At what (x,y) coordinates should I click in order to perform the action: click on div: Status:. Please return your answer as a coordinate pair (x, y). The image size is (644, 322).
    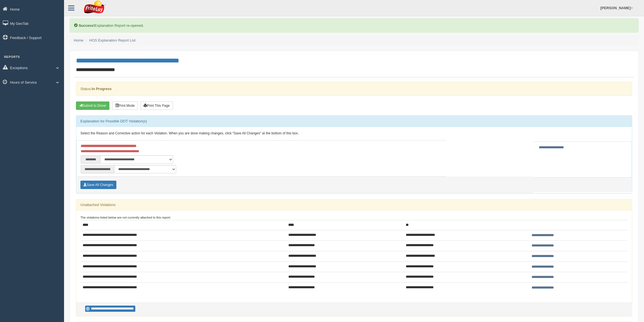
    Looking at the image, I should click on (354, 89).